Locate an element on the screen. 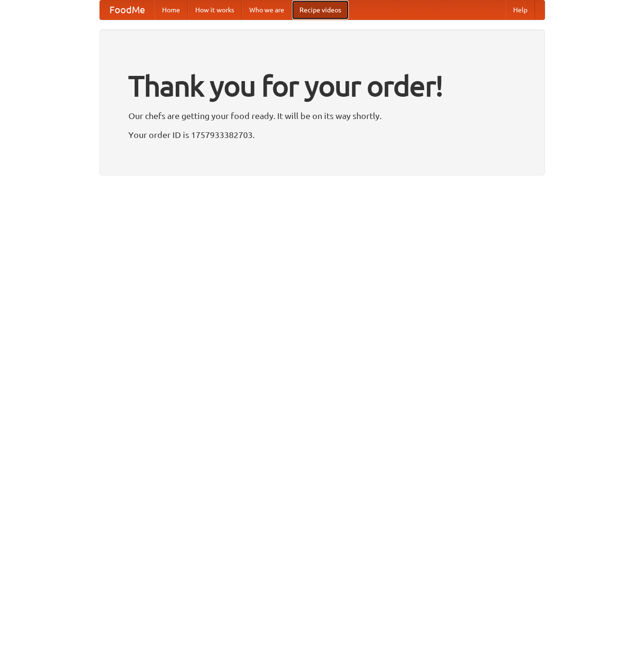 The height and width of the screenshot is (671, 644). a: Recipe videos is located at coordinates (321, 10).